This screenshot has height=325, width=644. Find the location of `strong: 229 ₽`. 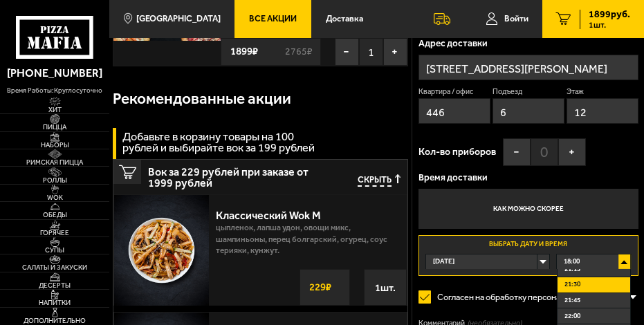

strong: 229 ₽ is located at coordinates (324, 287).